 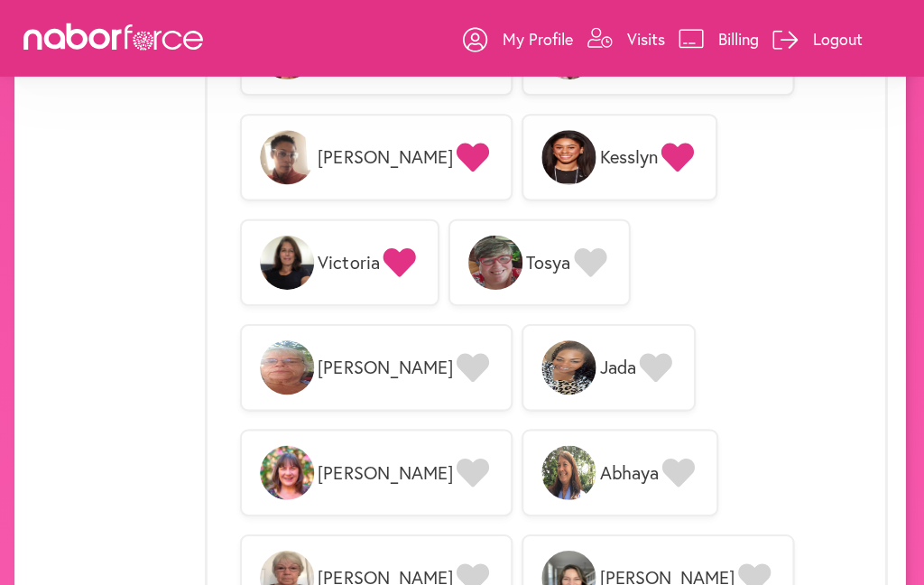 What do you see at coordinates (549, 262) in the screenshot?
I see `span: Tosya` at bounding box center [549, 262].